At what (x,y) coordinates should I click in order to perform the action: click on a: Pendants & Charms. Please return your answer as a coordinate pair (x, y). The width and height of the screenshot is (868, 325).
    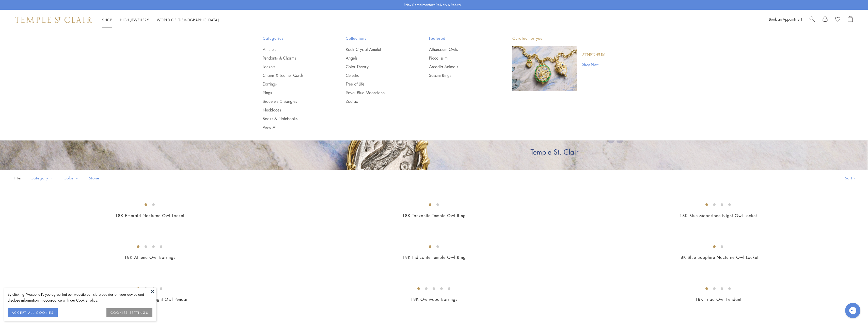
    Looking at the image, I should click on (294, 58).